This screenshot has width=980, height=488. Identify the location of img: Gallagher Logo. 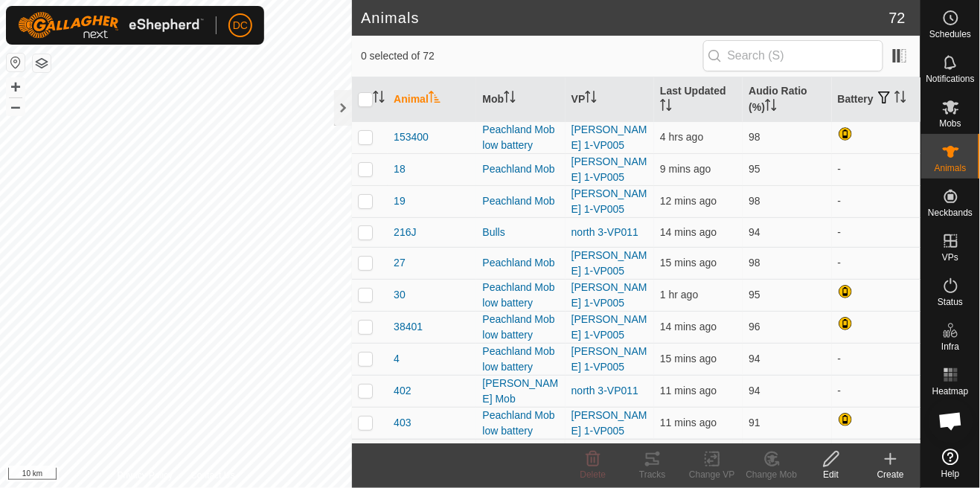
(111, 26).